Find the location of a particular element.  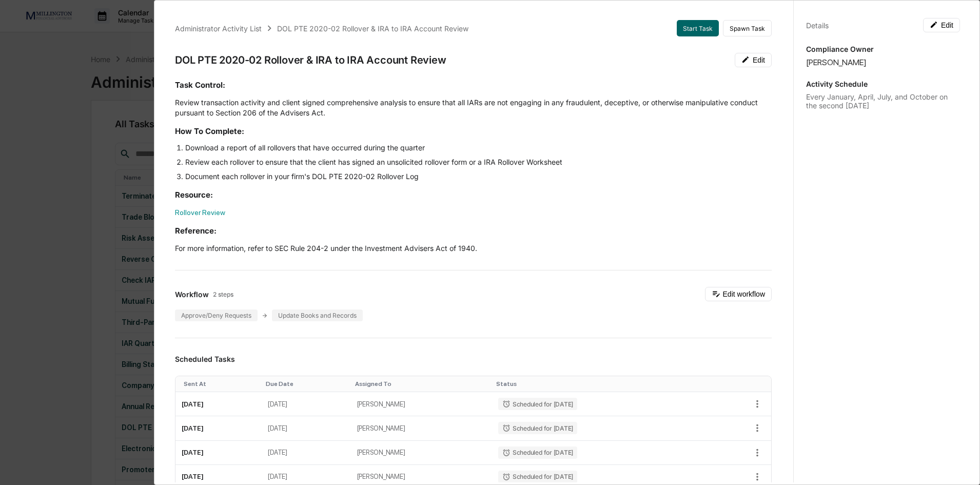

li: Download a report of all rollovers that have occurred during the quarter is located at coordinates (478, 148).